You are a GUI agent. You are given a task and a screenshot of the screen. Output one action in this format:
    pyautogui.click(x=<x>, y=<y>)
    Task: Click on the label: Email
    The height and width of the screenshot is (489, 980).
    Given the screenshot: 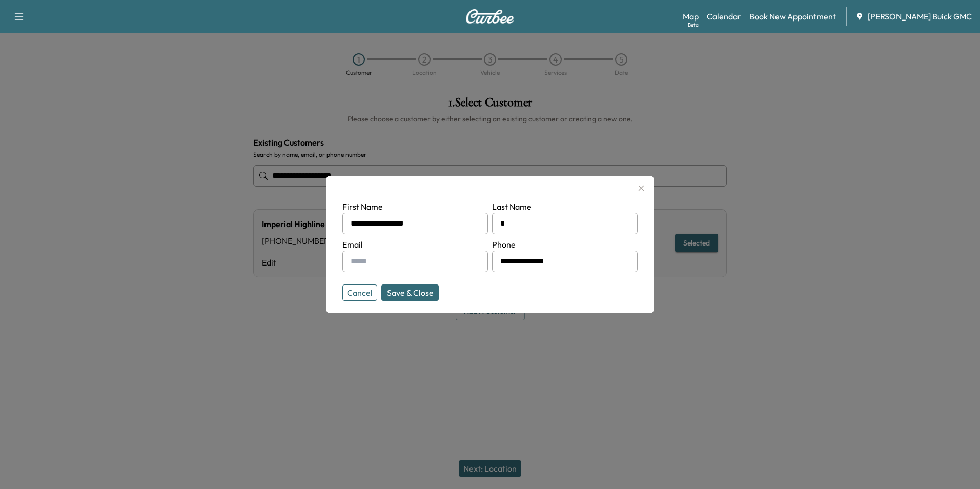 What is the action you would take?
    pyautogui.click(x=353, y=245)
    